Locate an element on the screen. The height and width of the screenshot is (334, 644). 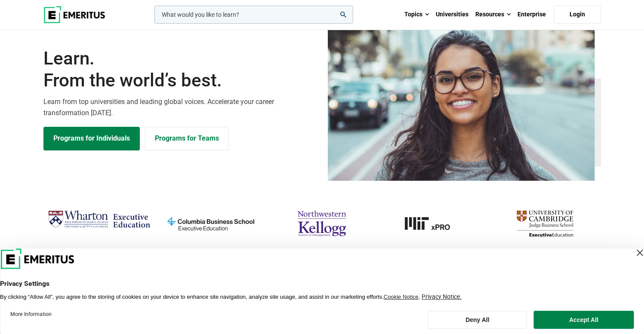
a: Wharton Executive Education is located at coordinates (99, 220).